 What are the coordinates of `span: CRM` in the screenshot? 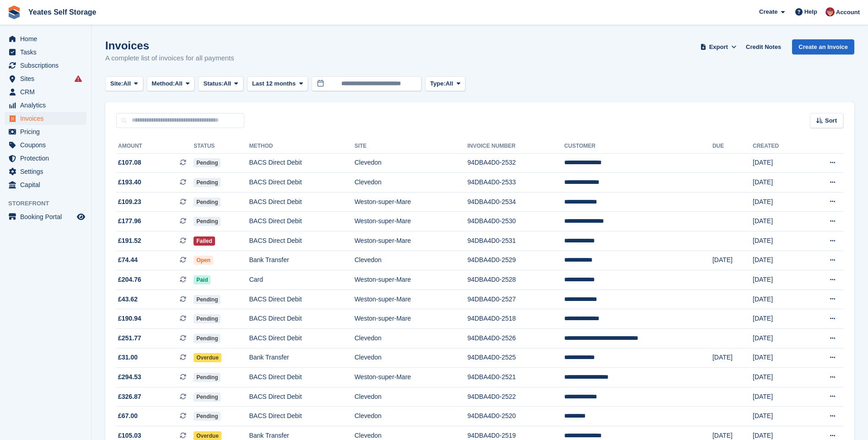 It's located at (47, 92).